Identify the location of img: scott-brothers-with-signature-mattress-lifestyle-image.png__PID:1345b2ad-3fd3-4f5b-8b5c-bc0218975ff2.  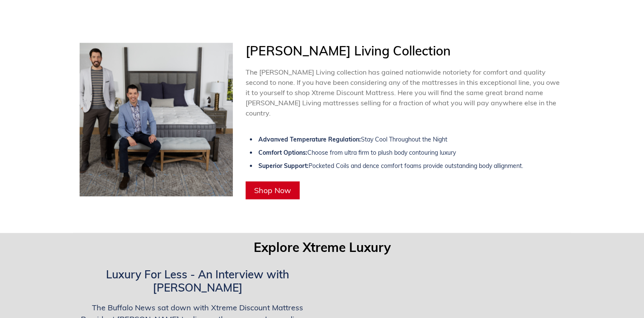
(156, 120).